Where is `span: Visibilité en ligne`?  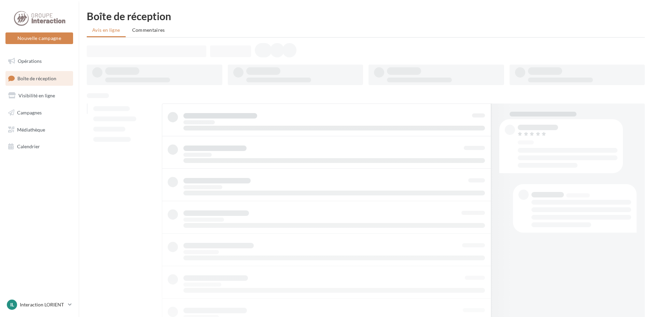
span: Visibilité en ligne is located at coordinates (37, 95).